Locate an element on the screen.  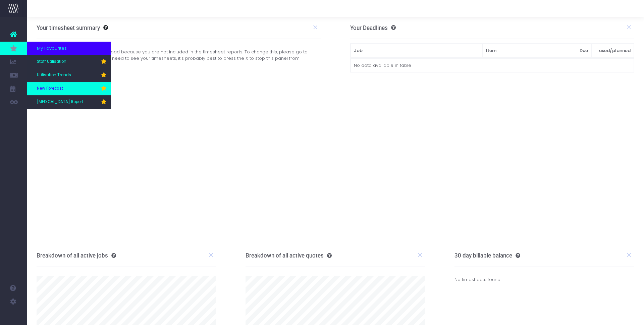
span: New Forecast is located at coordinates (50, 89).